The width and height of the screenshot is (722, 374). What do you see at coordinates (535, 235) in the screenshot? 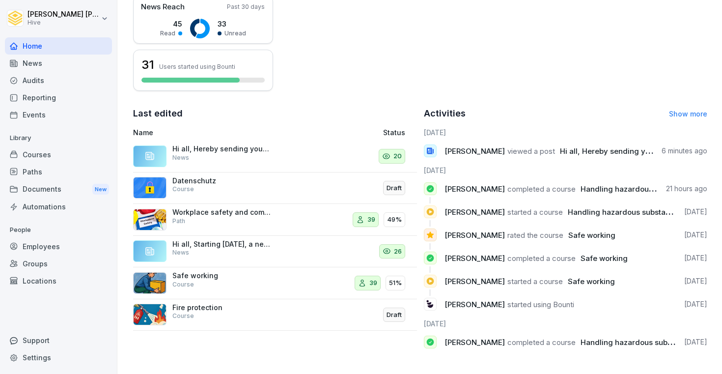
I see `span: rated the course` at bounding box center [535, 235].